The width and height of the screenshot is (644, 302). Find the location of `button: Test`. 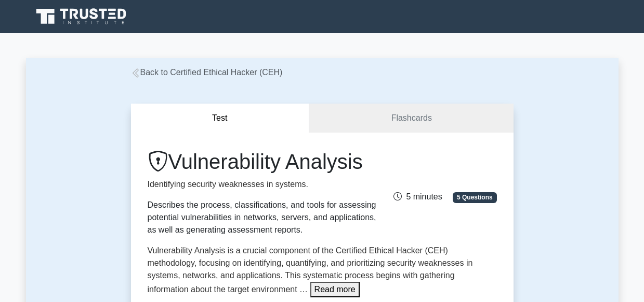

button: Test is located at coordinates (221, 118).